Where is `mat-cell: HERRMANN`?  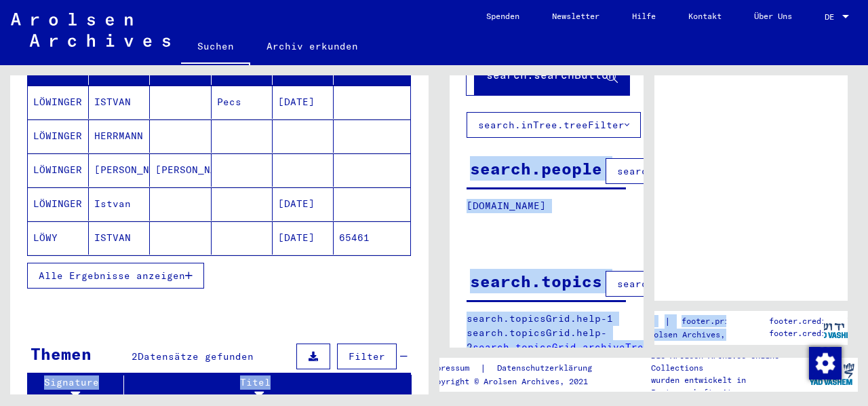
mat-cell: HERRMANN is located at coordinates (120, 136).